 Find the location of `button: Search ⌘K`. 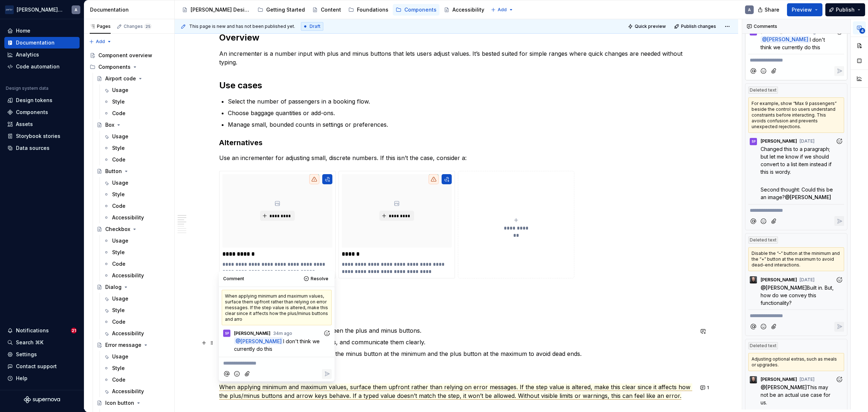

button: Search ⌘K is located at coordinates (42, 342).